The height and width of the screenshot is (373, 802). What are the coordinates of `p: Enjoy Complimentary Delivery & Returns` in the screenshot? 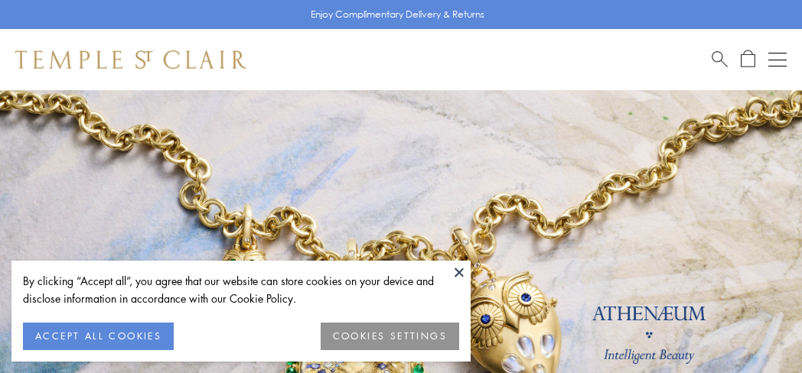 It's located at (397, 15).